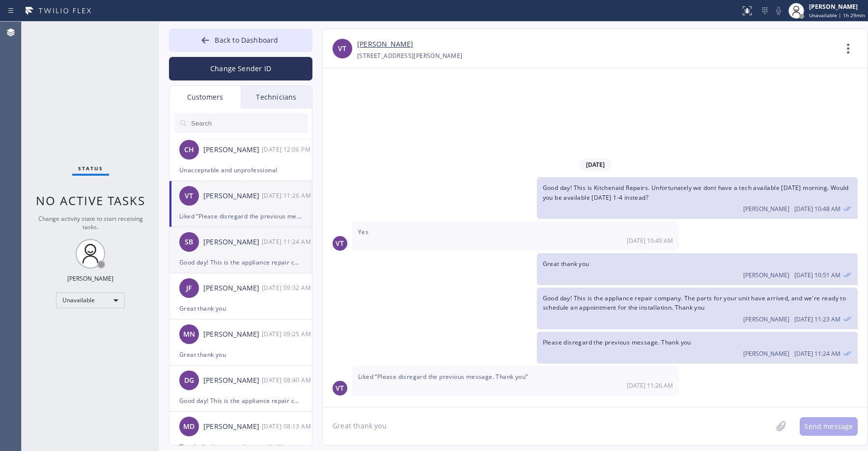  Describe the element at coordinates (695, 303) in the screenshot. I see `span: Good day! This is the appliance repair company. The parts for your unit have arrived, and we're r...` at that location.